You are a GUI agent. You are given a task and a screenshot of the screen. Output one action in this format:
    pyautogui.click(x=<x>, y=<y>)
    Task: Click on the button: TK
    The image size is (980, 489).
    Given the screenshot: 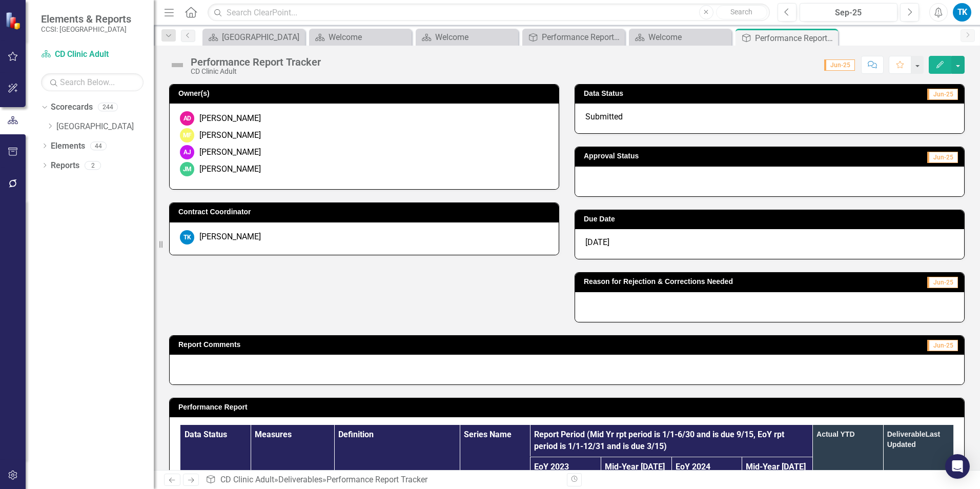 What is the action you would take?
    pyautogui.click(x=962, y=12)
    